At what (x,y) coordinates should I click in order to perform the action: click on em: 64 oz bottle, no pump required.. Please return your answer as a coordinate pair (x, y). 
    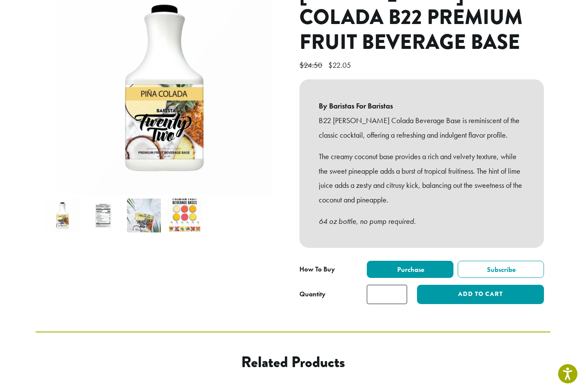
    Looking at the image, I should click on (367, 221).